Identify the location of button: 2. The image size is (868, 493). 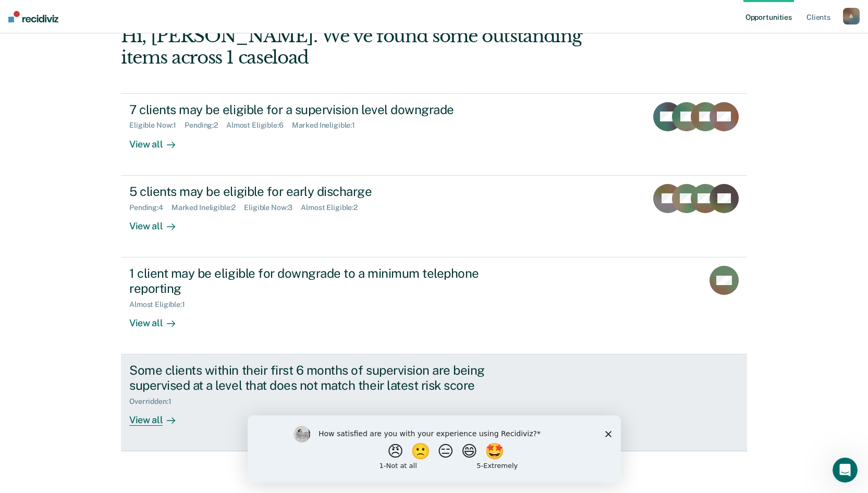
(173, 36).